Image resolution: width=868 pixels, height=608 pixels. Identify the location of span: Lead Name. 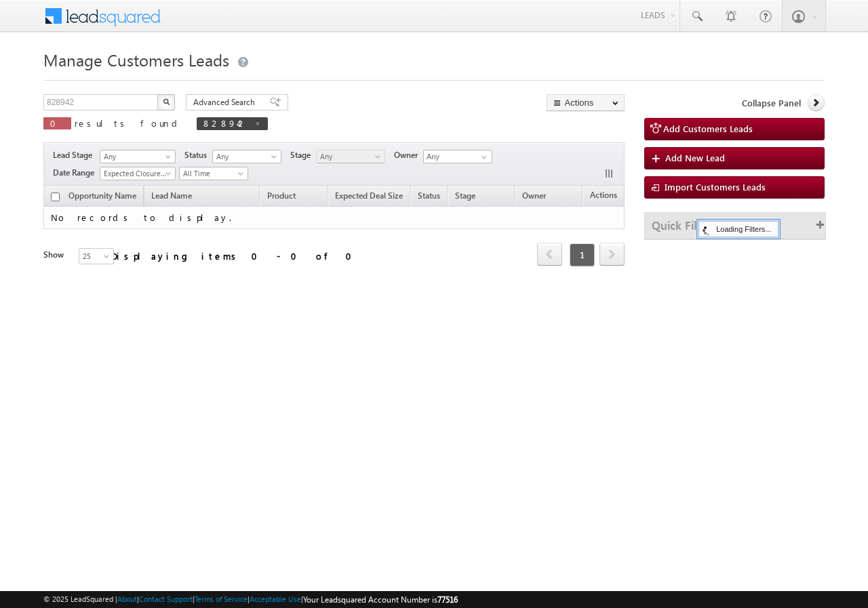
(172, 197).